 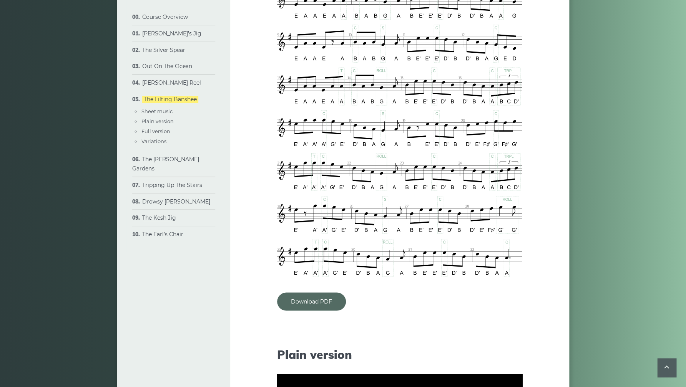 What do you see at coordinates (172, 185) in the screenshot?
I see `a: Tripping Up The Stairs` at bounding box center [172, 185].